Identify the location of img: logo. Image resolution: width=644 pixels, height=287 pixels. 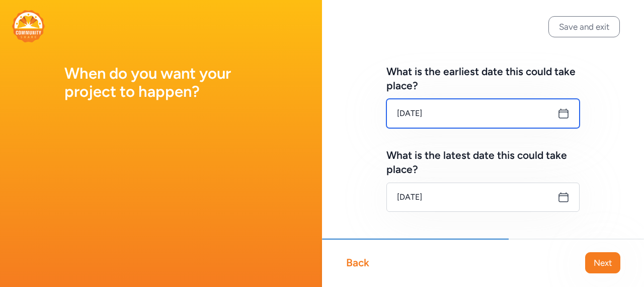
(29, 26).